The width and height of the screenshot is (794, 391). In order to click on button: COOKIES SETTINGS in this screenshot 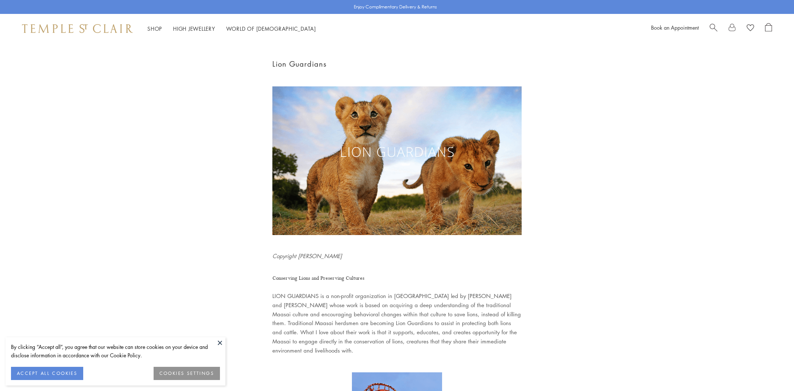, I will do `click(187, 374)`.